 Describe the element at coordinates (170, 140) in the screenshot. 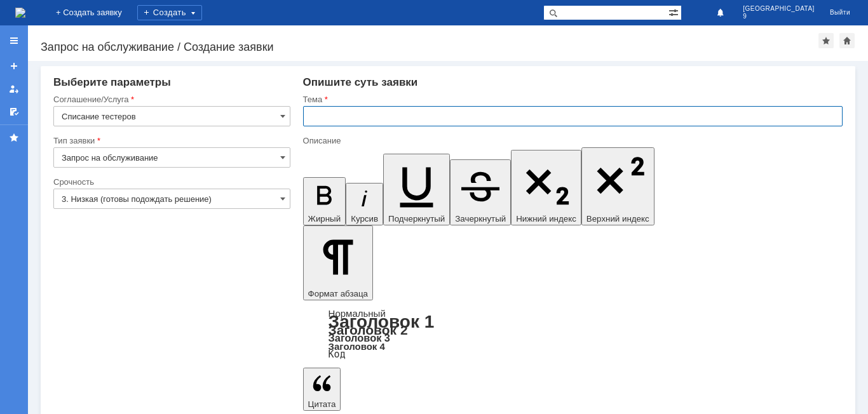

I see `div: Тип заявки` at that location.